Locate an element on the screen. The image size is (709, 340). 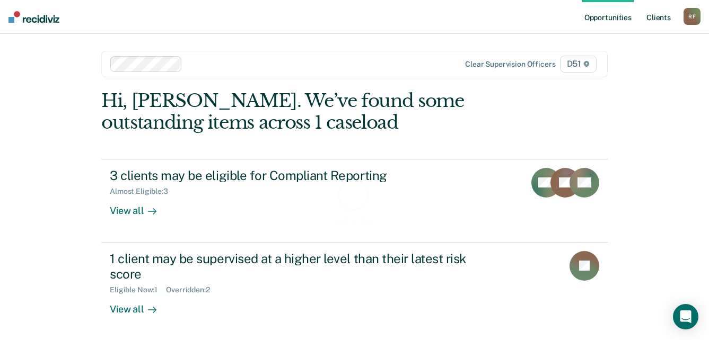
span: D51 is located at coordinates (578, 64).